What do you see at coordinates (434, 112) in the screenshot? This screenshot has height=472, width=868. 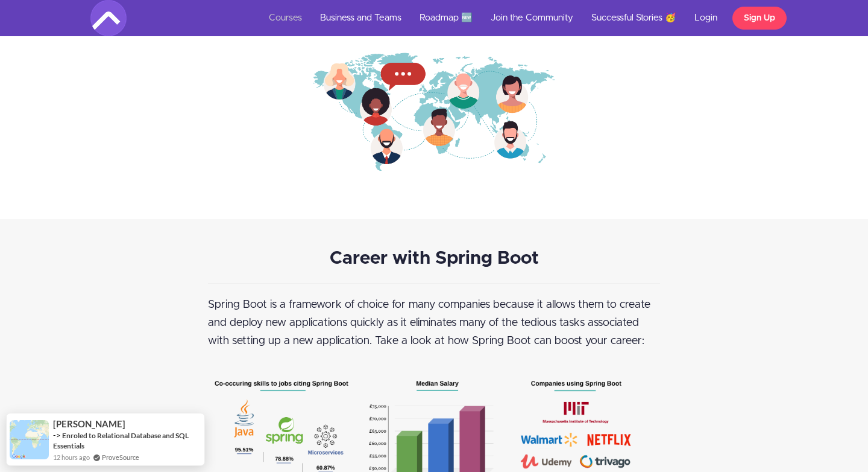 I see `img: RiIbK26HSNi9fWAcW9RI_5h%283%29.png` at bounding box center [434, 112].